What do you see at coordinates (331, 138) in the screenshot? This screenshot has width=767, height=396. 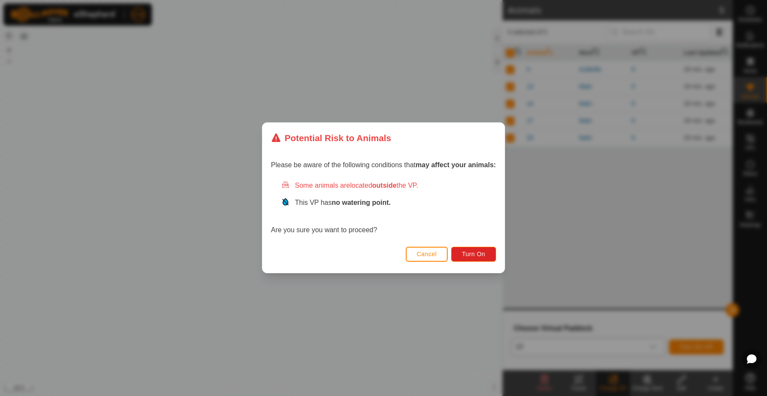 I see `div: Potential Risk to Animals` at bounding box center [331, 138].